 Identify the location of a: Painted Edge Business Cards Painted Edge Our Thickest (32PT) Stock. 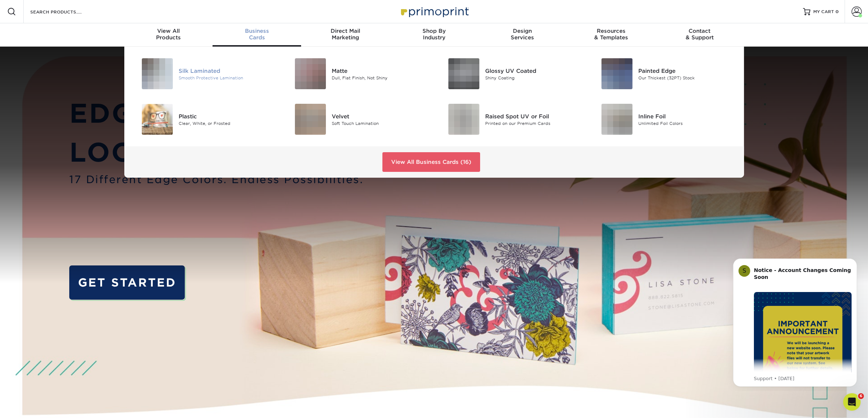
(663, 74).